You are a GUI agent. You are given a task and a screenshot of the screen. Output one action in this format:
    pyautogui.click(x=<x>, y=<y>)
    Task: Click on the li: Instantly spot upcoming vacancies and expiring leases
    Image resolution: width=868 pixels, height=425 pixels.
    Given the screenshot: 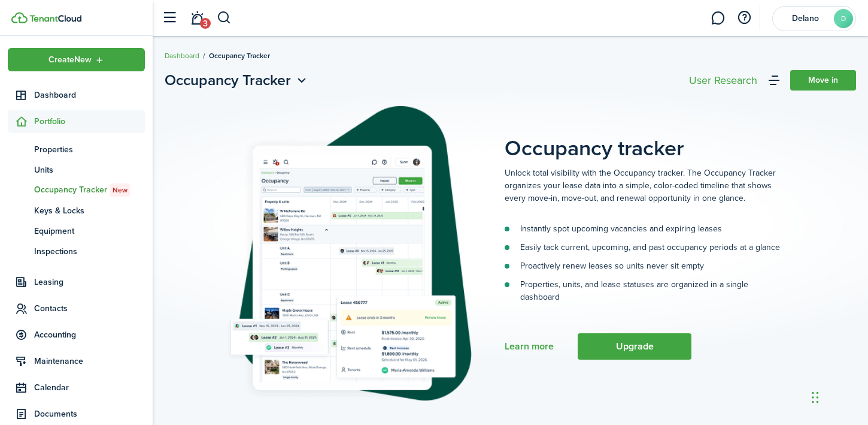 What is the action you would take?
    pyautogui.click(x=642, y=229)
    